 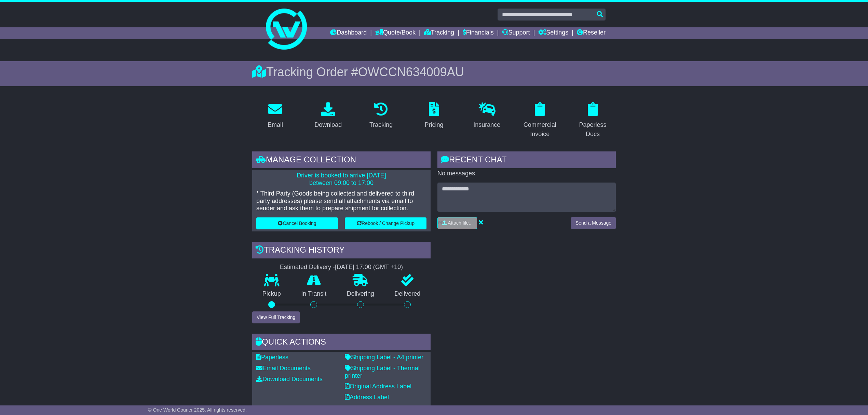 What do you see at coordinates (348, 33) in the screenshot?
I see `a: Dashboard` at bounding box center [348, 33].